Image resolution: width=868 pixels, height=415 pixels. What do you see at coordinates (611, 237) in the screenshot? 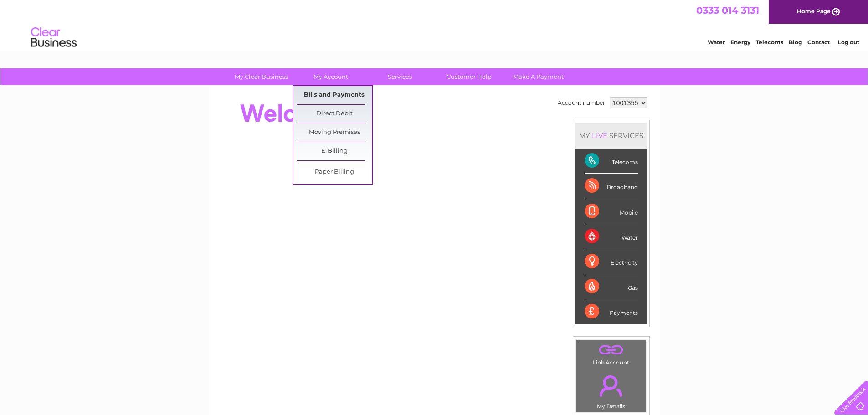
I see `div: Water` at bounding box center [611, 237].